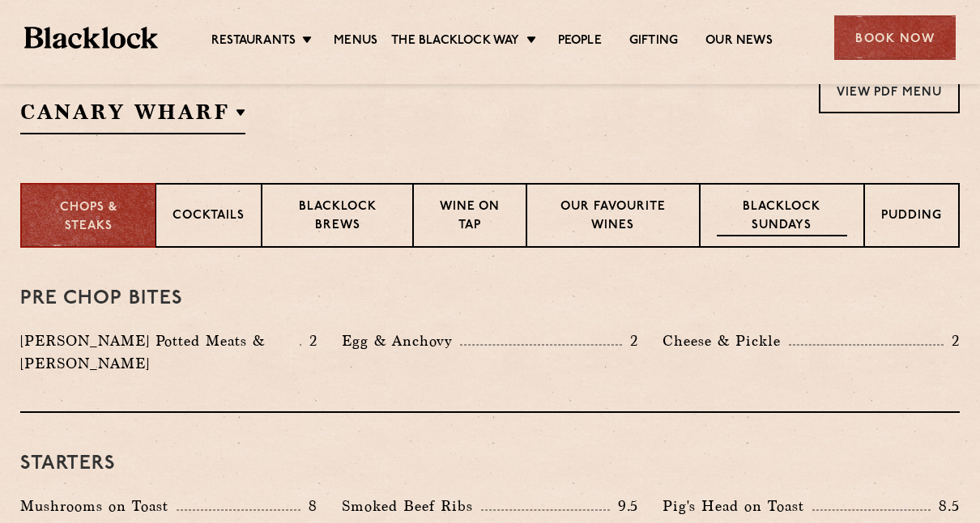 Image resolution: width=980 pixels, height=523 pixels. What do you see at coordinates (355, 42) in the screenshot?
I see `a: Menus` at bounding box center [355, 42].